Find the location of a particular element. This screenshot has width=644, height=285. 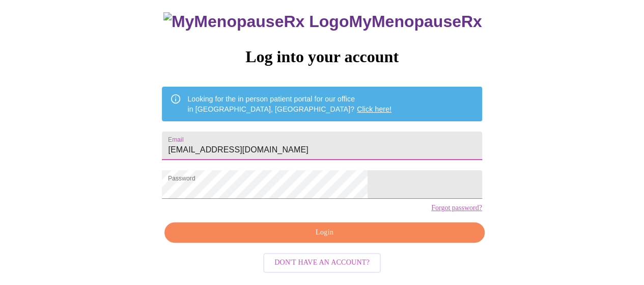

h3: MyMenopauseRx is located at coordinates (323, 21).